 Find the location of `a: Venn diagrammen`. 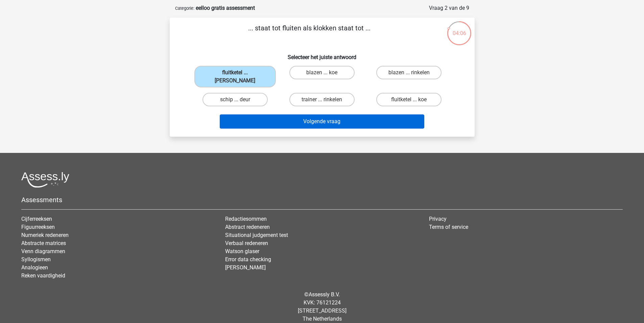

a: Venn diagrammen is located at coordinates (43, 251).